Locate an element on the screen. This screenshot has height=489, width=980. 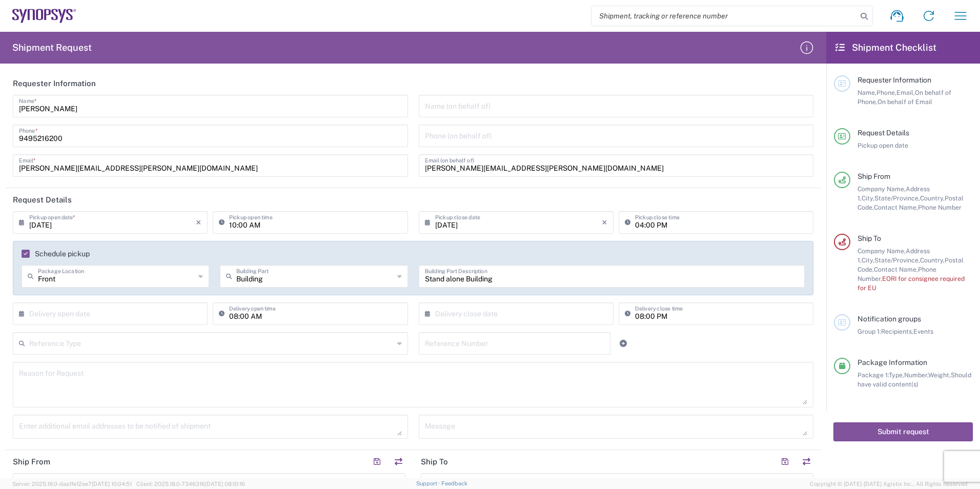
span: Package Information is located at coordinates (892, 362).